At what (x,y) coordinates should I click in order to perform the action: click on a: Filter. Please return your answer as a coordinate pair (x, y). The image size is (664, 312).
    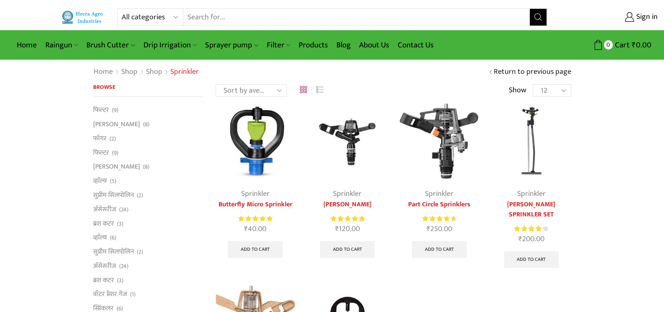
    Looking at the image, I should click on (279, 45).